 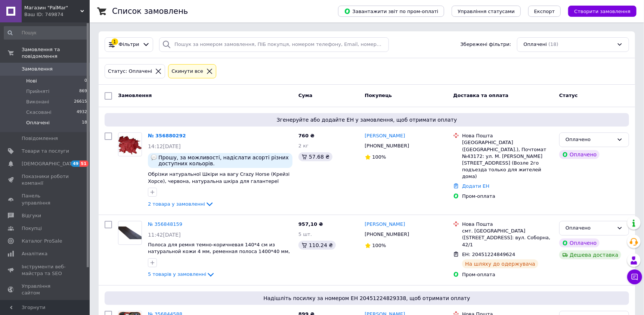 What do you see at coordinates (224, 161) in the screenshot?
I see `span: Прошу, за можливості, надіслати асорті різних доступних кольорів.` at bounding box center [224, 161].